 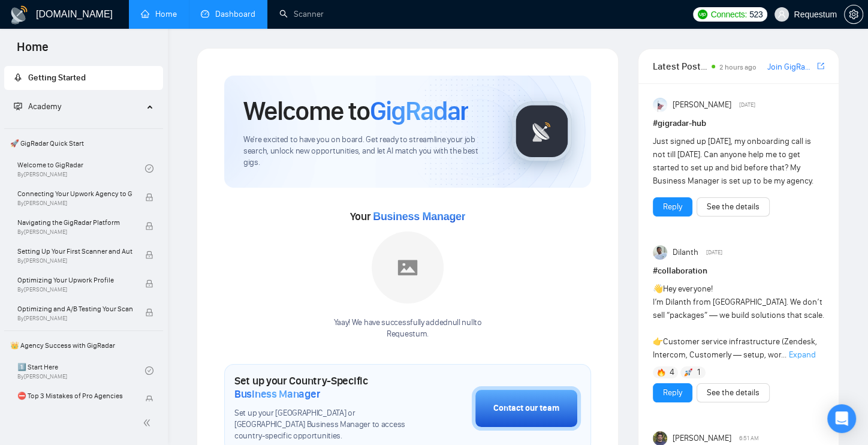 What do you see at coordinates (802, 355) in the screenshot?
I see `span: Expand` at bounding box center [802, 355].